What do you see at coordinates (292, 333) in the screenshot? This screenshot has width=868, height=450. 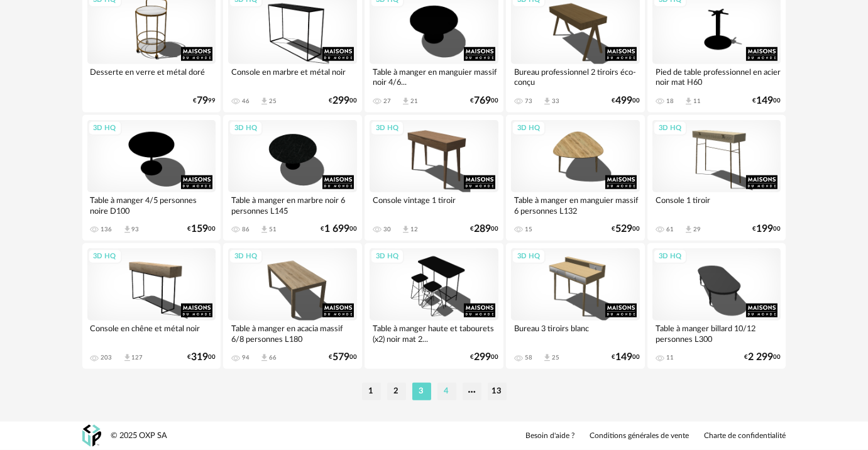 I see `div: Table à manger en acacia massif 6/8 personnes L180` at bounding box center [292, 333].